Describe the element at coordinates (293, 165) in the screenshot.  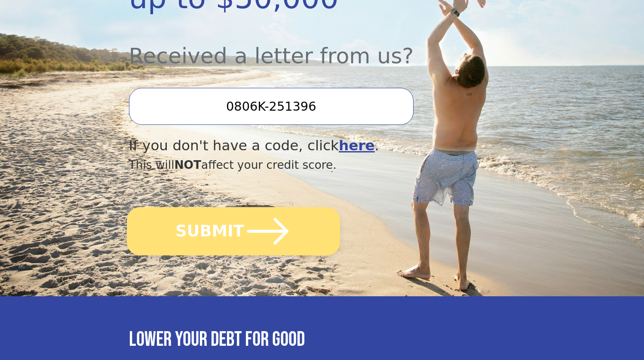
I see `div: This will affect your credit score.` at that location.